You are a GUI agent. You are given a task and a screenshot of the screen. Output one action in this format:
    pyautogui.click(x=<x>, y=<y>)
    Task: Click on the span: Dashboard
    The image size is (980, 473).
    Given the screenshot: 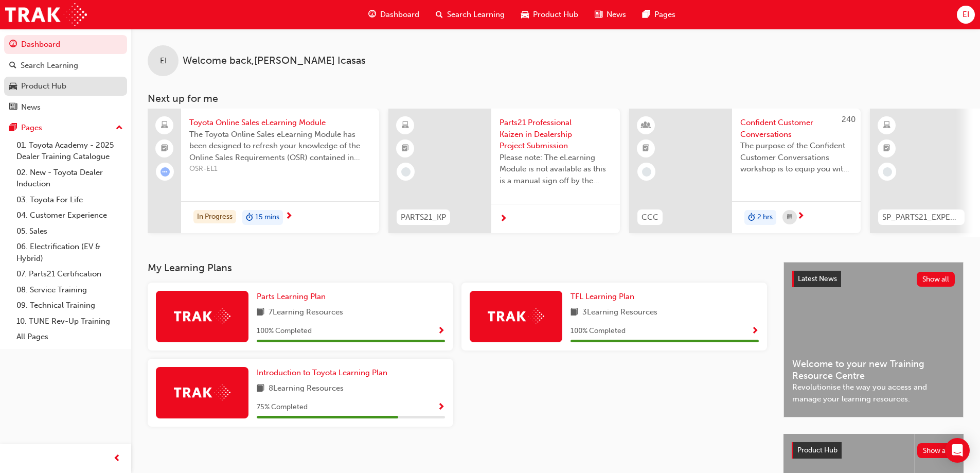 What is the action you would take?
    pyautogui.click(x=400, y=14)
    